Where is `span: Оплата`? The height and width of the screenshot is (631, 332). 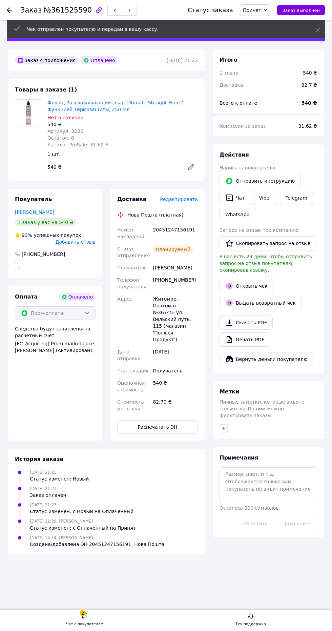 span: Оплата is located at coordinates (26, 297).